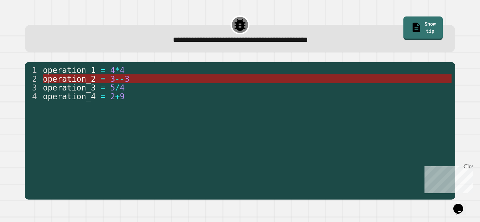  Describe the element at coordinates (33, 87) in the screenshot. I see `div: 3` at that location.